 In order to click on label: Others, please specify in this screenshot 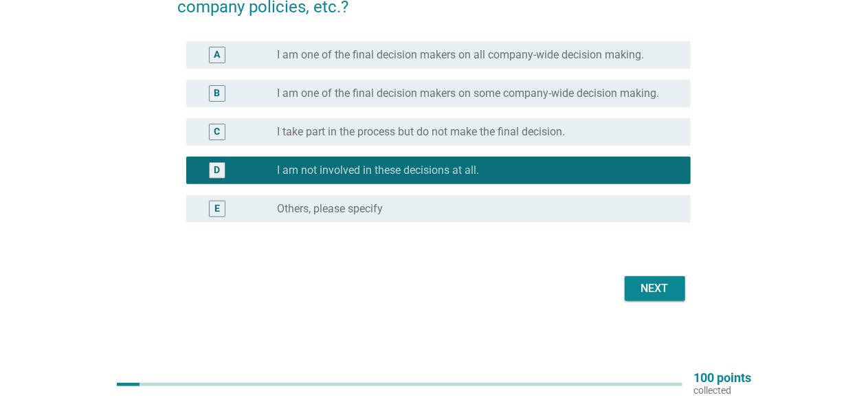, I will do `click(330, 209)`.